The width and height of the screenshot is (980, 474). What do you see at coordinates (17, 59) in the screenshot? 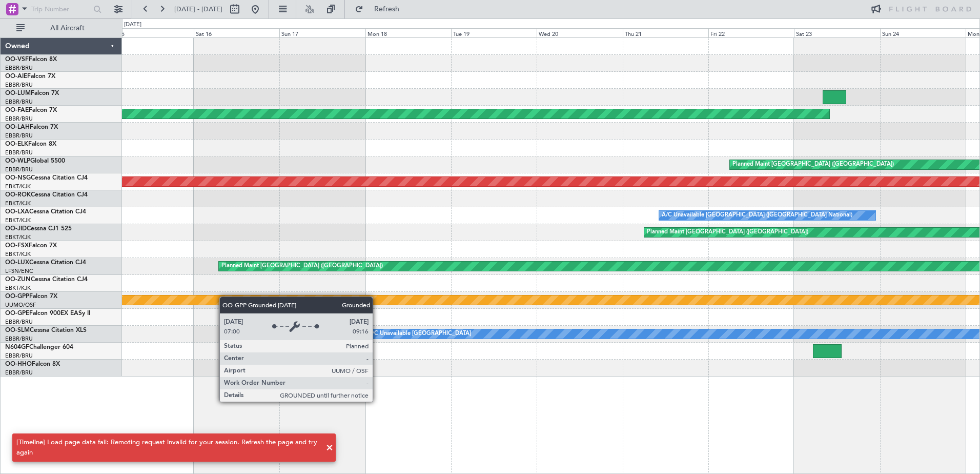
I see `span: OO-VSF` at bounding box center [17, 59].